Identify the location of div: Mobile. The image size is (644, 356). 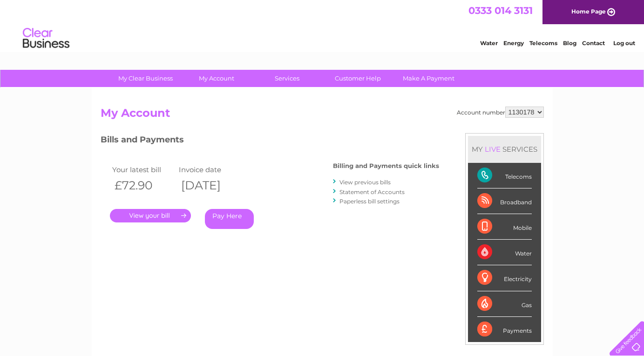
(504, 226).